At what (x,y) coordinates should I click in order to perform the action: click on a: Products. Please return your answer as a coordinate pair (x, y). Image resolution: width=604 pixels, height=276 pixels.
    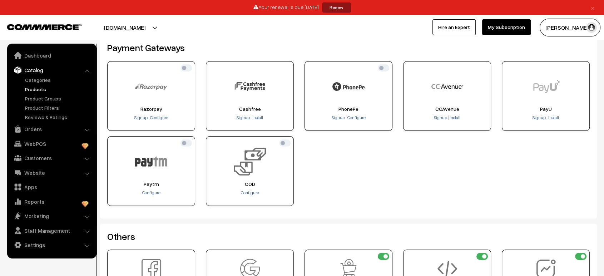
    Looking at the image, I should click on (59, 89).